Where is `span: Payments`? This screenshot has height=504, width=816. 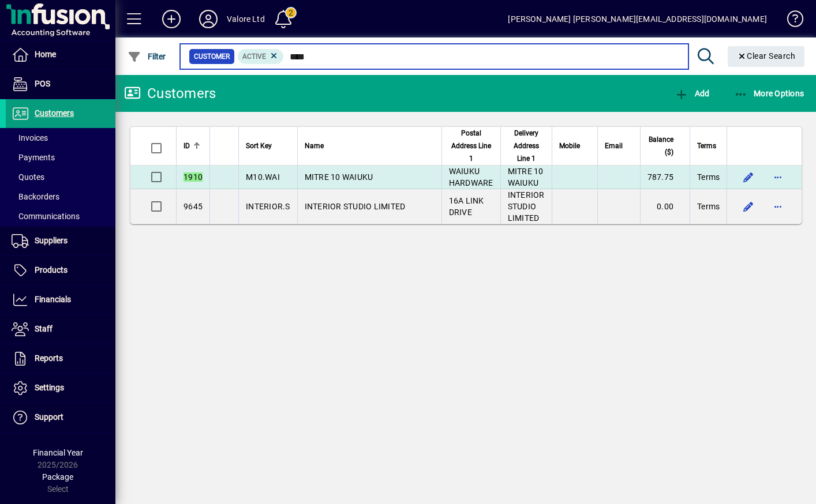 span: Payments is located at coordinates (33, 158).